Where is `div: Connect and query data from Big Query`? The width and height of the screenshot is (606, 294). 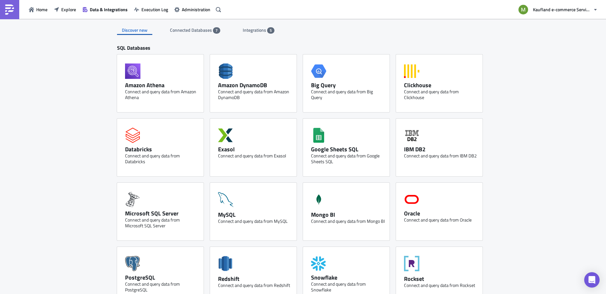 div: Connect and query data from Big Query is located at coordinates (348, 95).